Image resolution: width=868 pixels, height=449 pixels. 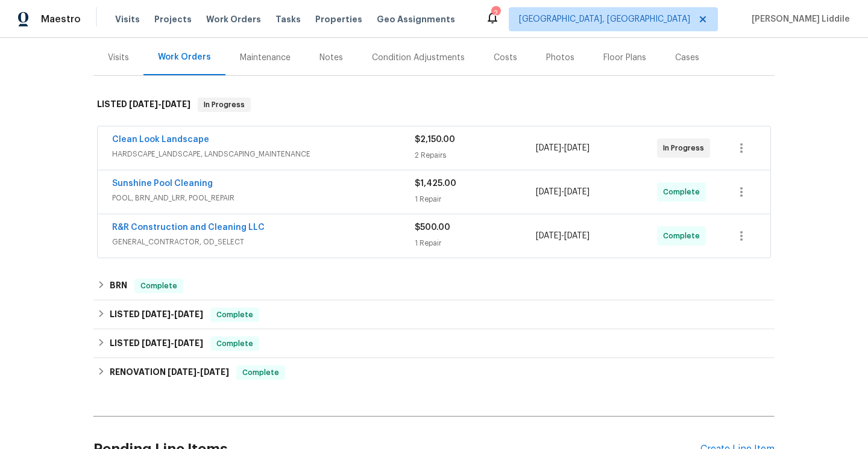 I want to click on a: Clean Look Landscape, so click(x=161, y=140).